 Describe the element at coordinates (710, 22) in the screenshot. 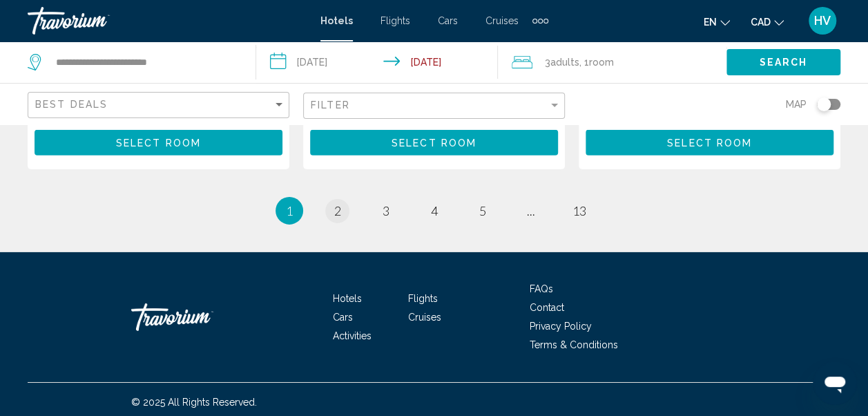

I see `span: en` at that location.